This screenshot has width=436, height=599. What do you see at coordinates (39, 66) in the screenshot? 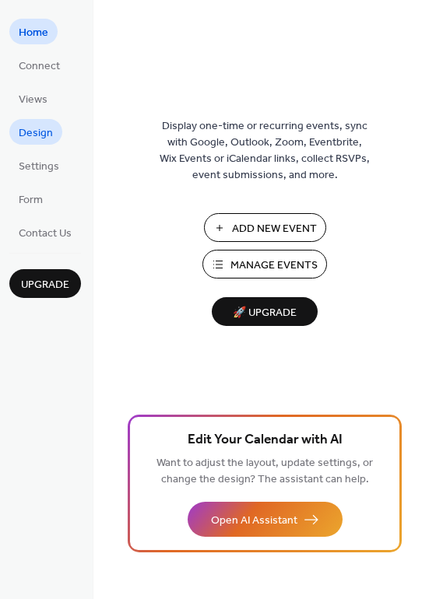
I see `span: Connect` at bounding box center [39, 66].